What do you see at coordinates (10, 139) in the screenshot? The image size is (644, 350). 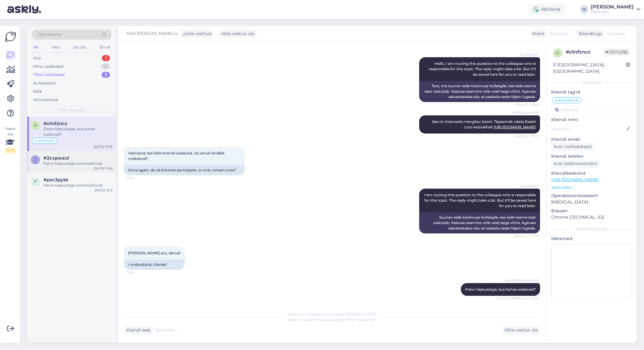 I see `div: Vaata siia` at bounding box center [10, 139].